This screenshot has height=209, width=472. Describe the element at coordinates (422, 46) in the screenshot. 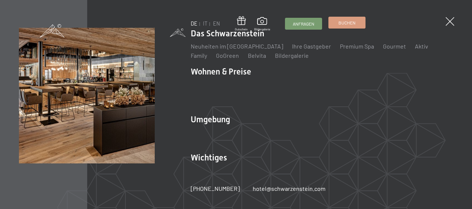

I see `a: Aktiv` at that location.